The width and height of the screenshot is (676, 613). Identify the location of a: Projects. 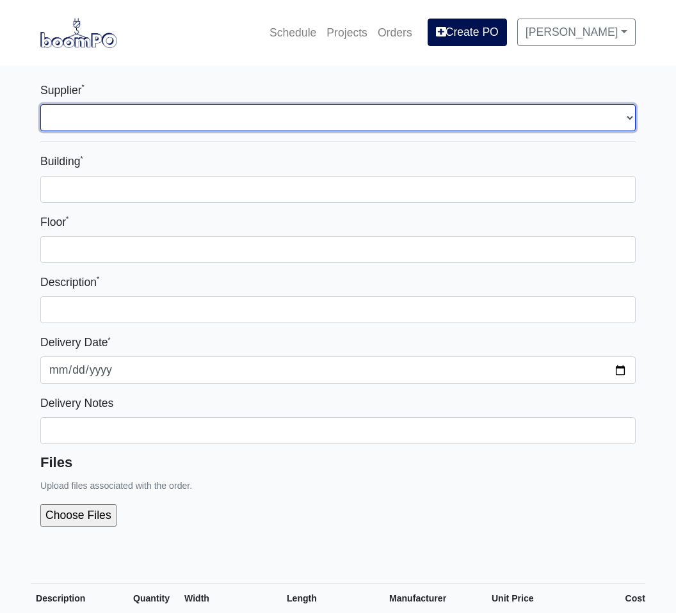
(347, 33).